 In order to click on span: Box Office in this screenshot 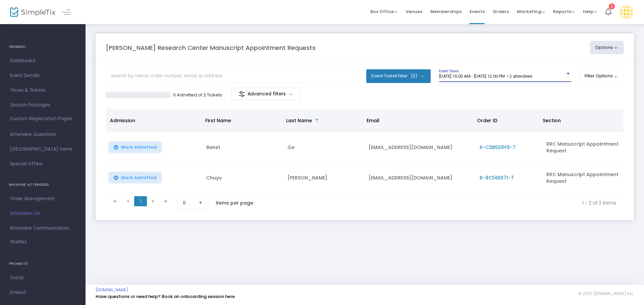, I will do `click(384, 12)`.